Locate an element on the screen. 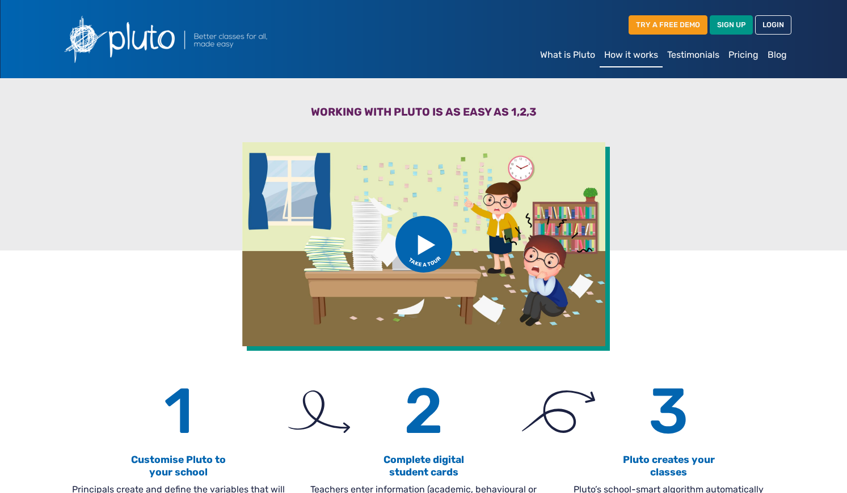 The height and width of the screenshot is (493, 847). img: btn_take_tour.svg is located at coordinates (424, 244).